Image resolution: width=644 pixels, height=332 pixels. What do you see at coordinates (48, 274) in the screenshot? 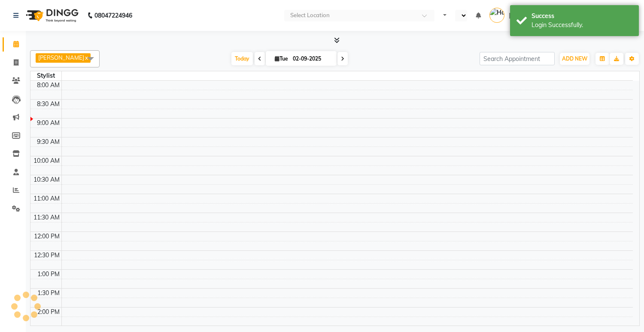
I see `div: 1:00 PM` at bounding box center [48, 274].